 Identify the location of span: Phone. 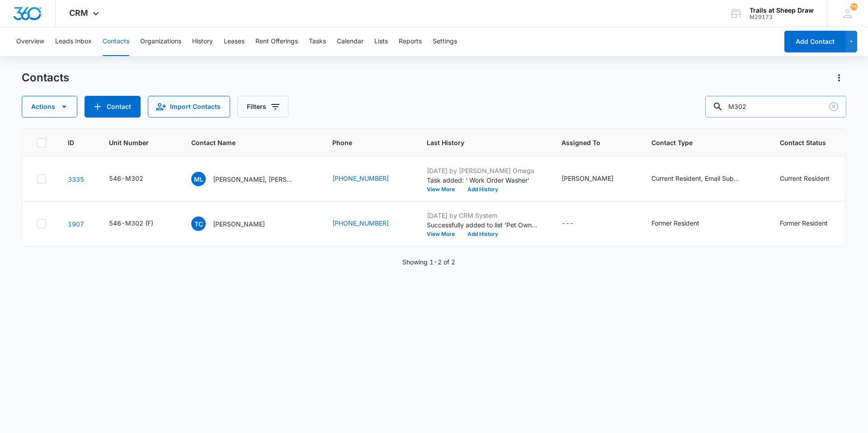
(362, 142).